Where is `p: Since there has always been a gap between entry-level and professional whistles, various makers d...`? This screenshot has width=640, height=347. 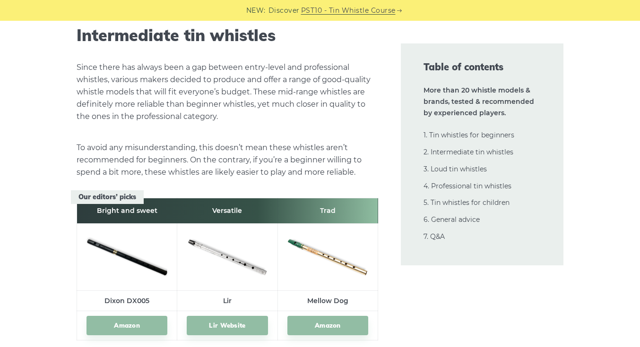 p: Since there has always been a gap between entry-level and professional whistles, various makers d... is located at coordinates (227, 92).